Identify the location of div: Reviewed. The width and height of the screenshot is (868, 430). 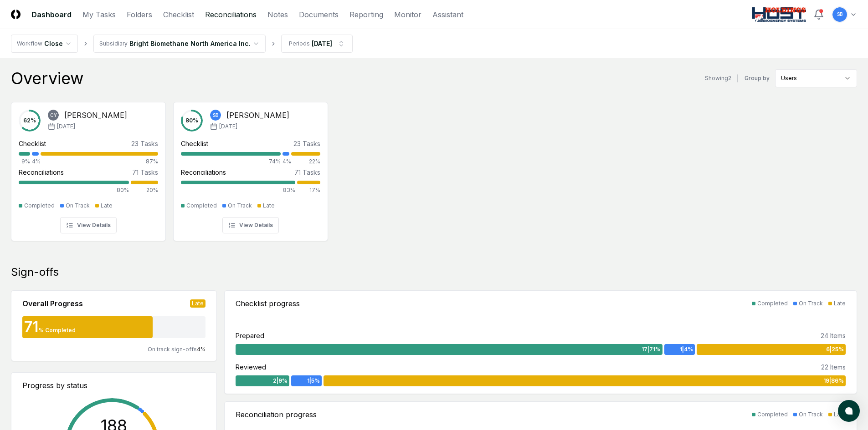
(251, 367).